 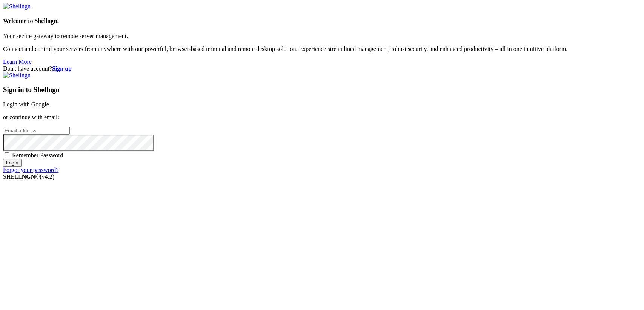 What do you see at coordinates (322, 117) in the screenshot?
I see `p: or continue with email:` at bounding box center [322, 117].